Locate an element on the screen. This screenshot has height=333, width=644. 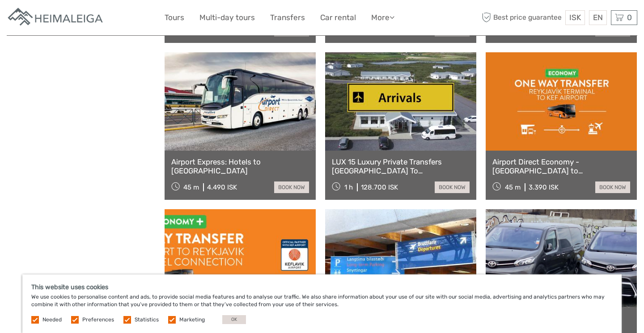
div: EN is located at coordinates (598, 17).